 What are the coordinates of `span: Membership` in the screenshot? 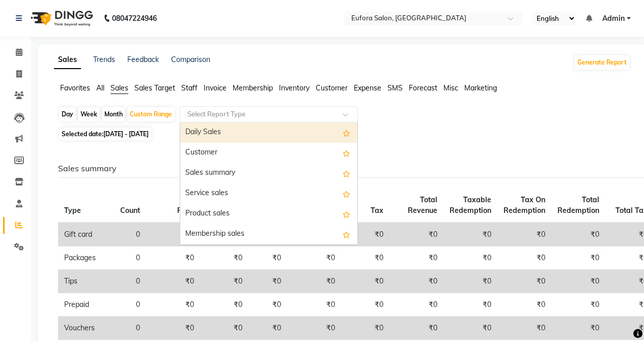 It's located at (253, 88).